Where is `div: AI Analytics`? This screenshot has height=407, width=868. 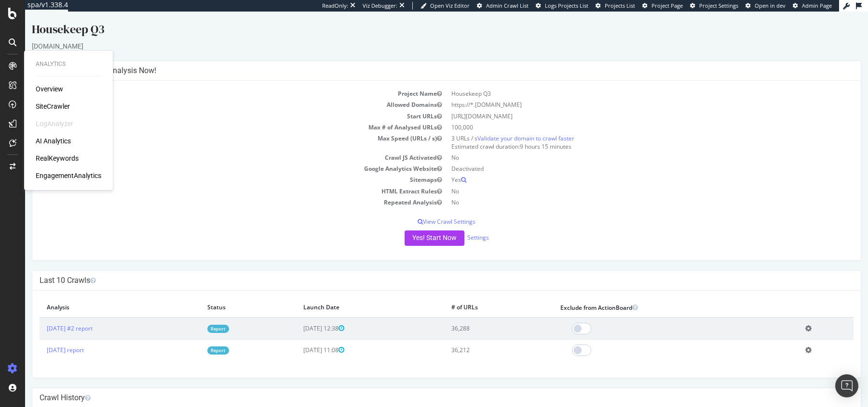
div: AI Analytics is located at coordinates (53, 141).